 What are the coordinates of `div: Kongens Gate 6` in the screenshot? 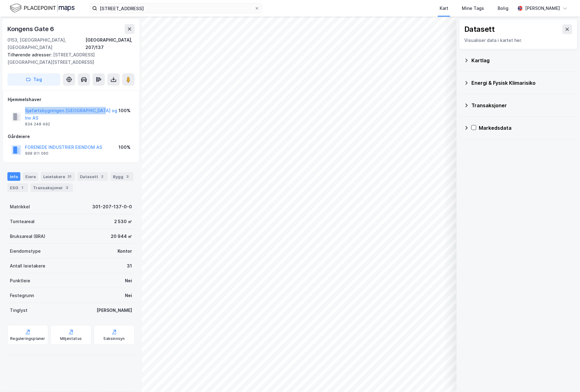 It's located at (31, 29).